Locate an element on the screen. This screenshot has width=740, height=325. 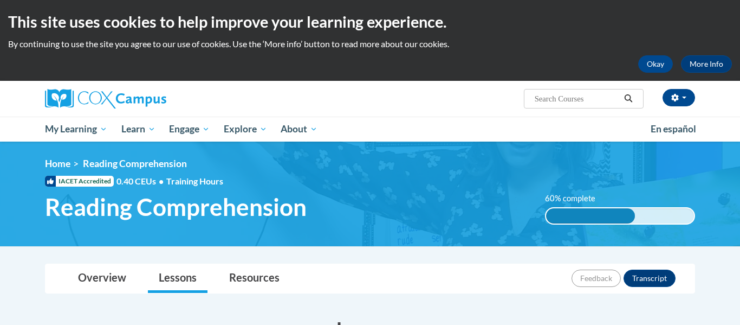
span: En español is located at coordinates (673, 128).